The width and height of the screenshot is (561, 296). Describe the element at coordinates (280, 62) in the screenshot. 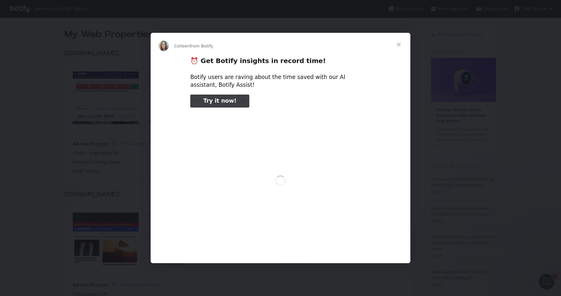

I see `h2: ⏰ Get Botify insights in record time!` at that location.